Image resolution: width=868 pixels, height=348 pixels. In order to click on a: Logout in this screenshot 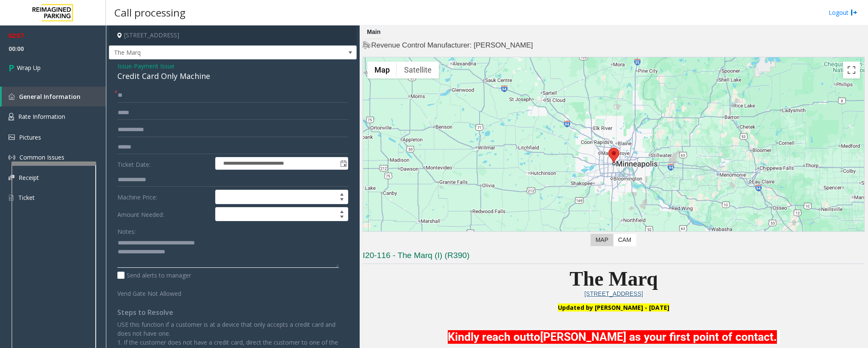, I will do `click(843, 12)`.